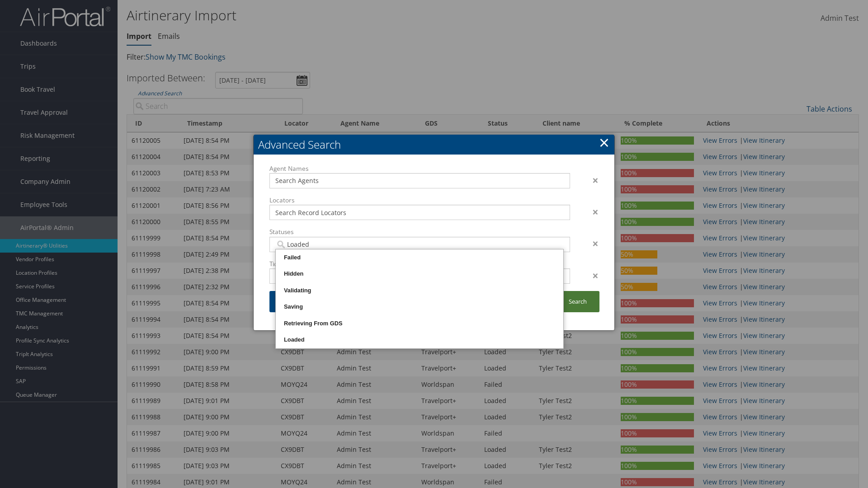 The width and height of the screenshot is (868, 488). What do you see at coordinates (419, 212) in the screenshot?
I see `input: Search Record Locators` at bounding box center [419, 212].